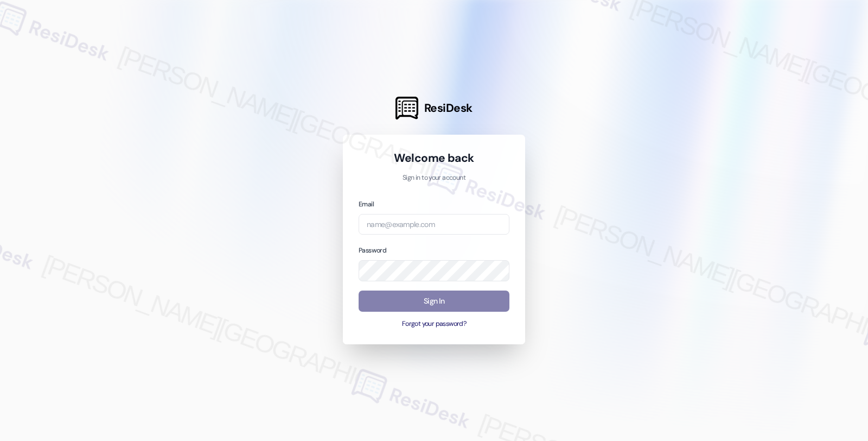  What do you see at coordinates (366, 204) in the screenshot?
I see `label: Email` at bounding box center [366, 204].